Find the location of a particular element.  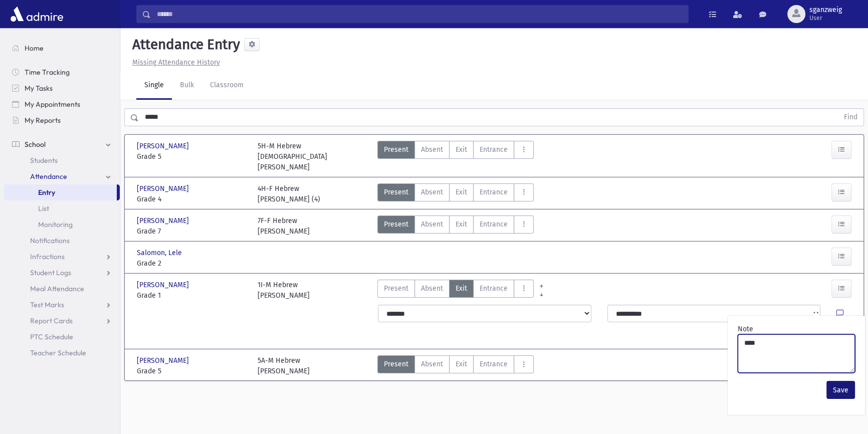

span: sganzweig is located at coordinates (826, 10).